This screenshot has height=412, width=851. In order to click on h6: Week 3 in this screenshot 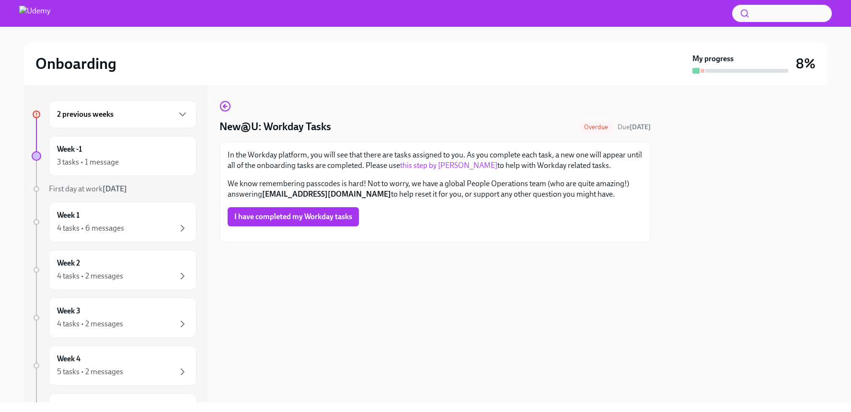, I will do `click(69, 311)`.